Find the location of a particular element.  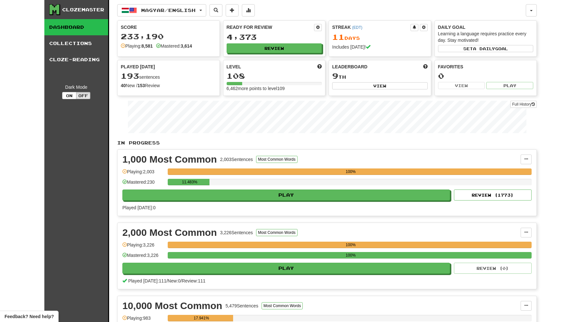

div: Learning a language requires practice every day. Stay motivated! is located at coordinates (486, 37).